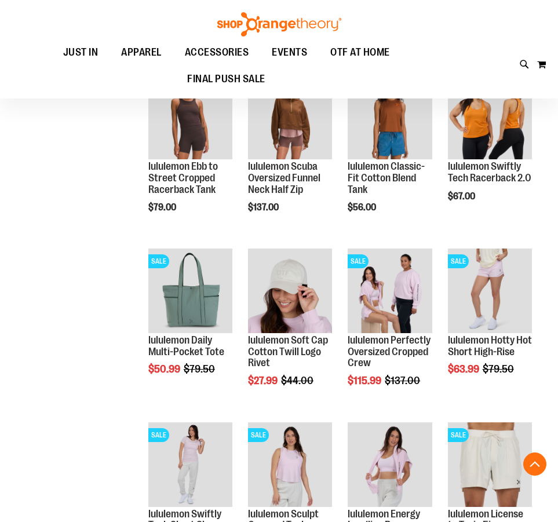 Image resolution: width=558 pixels, height=522 pixels. What do you see at coordinates (534, 464) in the screenshot?
I see `button: Back To Top` at bounding box center [534, 464].